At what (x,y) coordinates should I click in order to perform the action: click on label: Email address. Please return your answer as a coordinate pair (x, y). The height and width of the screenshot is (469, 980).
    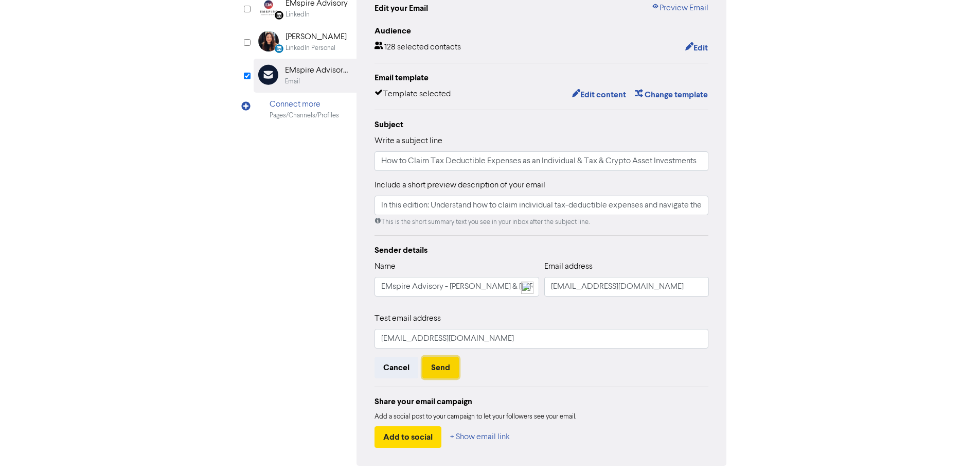
    Looking at the image, I should click on (569, 266).